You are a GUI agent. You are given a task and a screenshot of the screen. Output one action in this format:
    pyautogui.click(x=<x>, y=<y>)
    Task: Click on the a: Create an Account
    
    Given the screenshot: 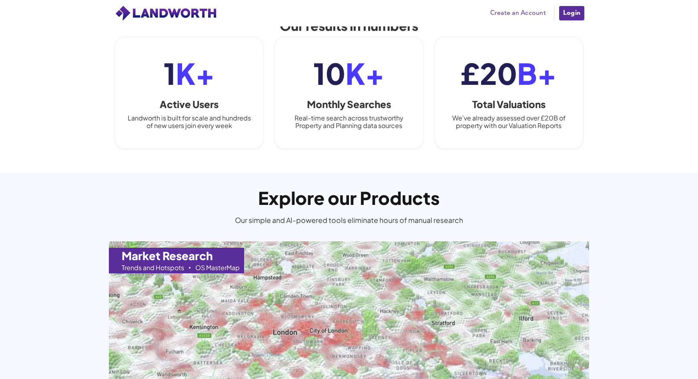 What is the action you would take?
    pyautogui.click(x=518, y=13)
    